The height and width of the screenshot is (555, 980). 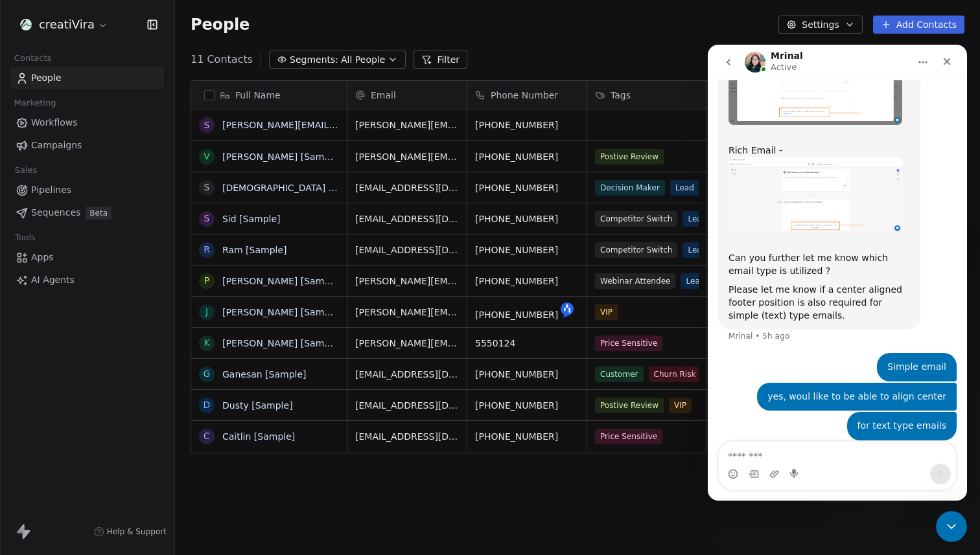 I want to click on div: Country, so click(x=767, y=95).